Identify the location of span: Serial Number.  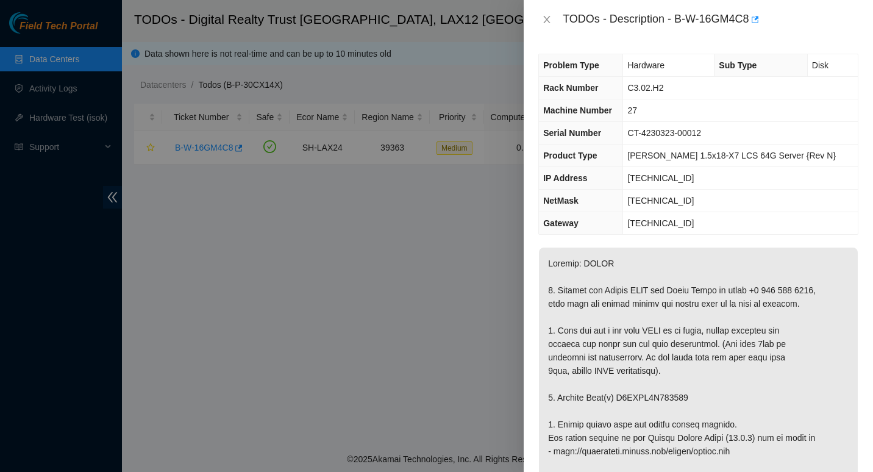
(572, 133).